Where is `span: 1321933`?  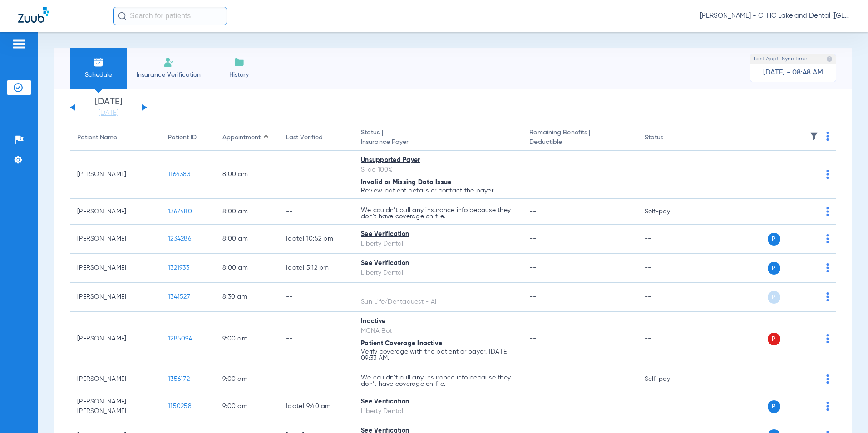 span: 1321933 is located at coordinates (178, 268).